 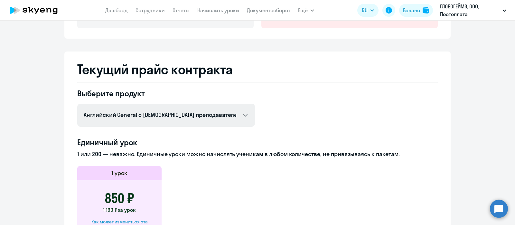 I want to click on span: 1 190 ₽, so click(x=110, y=210).